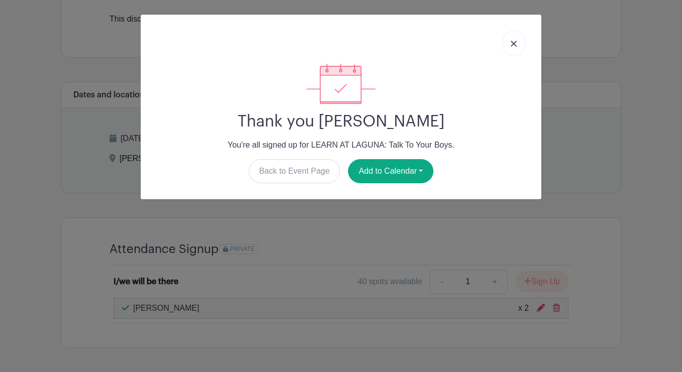  What do you see at coordinates (341, 84) in the screenshot?
I see `img: signup_complete-c468d5dda3e2740ee63a24cb0ba0d3ce5d8a4ecd24259e683200fb1569d990c8.svg` at bounding box center [341, 84].